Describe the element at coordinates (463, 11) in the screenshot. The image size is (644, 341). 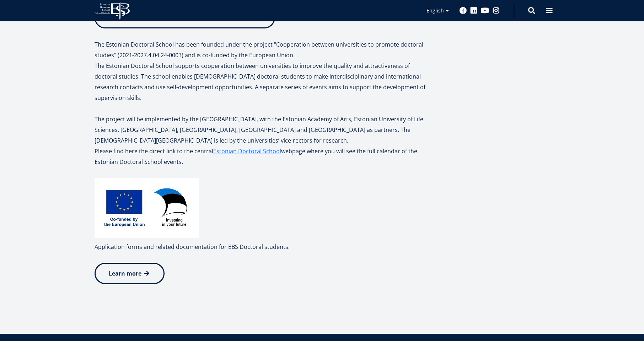
I see `a: Facebook` at that location.